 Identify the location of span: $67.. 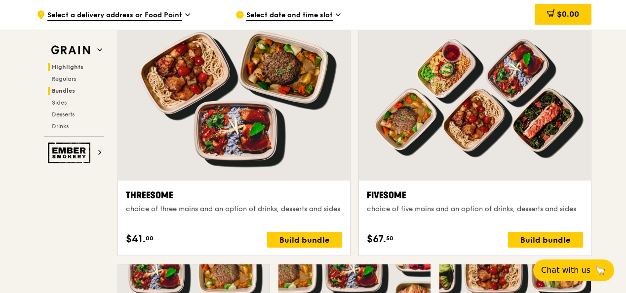
(376, 240).